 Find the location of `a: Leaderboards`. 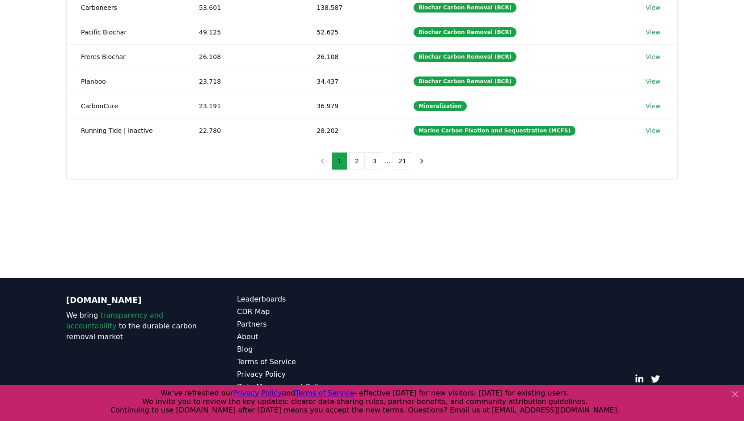

a: Leaderboards is located at coordinates (305, 299).